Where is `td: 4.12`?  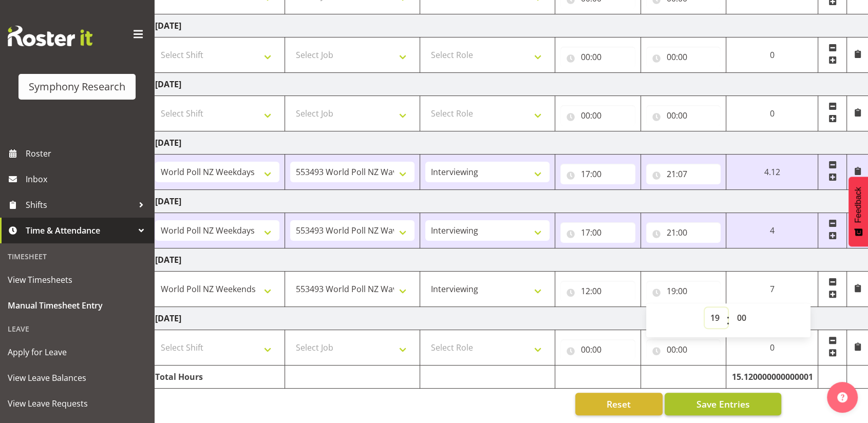 td: 4.12 is located at coordinates (772, 172).